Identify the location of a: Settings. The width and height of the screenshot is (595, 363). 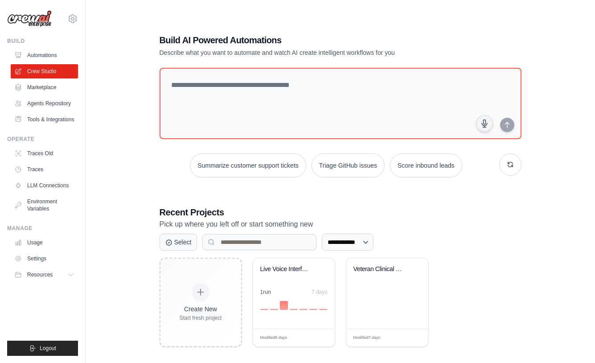
(44, 258).